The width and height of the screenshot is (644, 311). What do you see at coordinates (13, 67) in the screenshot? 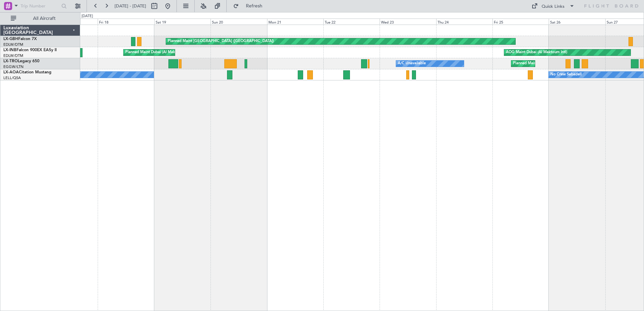
I see `a: EGGW/LTN` at bounding box center [13, 67].